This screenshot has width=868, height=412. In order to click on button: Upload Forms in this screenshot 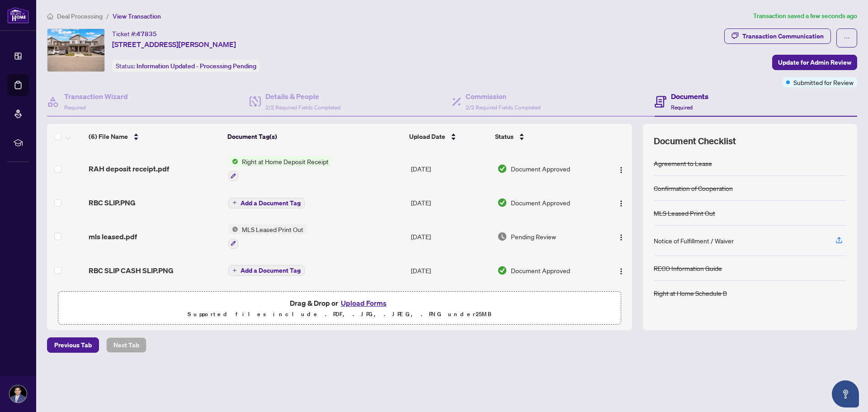, I will do `click(363, 303)`.